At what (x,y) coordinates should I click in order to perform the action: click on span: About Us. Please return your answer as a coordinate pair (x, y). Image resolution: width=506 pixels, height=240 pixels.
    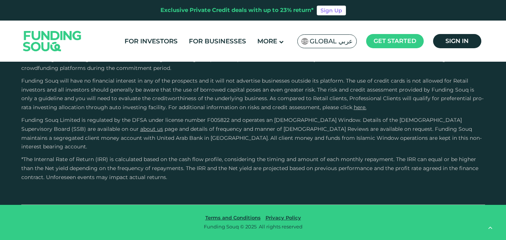
    Looking at the image, I should click on (152, 129).